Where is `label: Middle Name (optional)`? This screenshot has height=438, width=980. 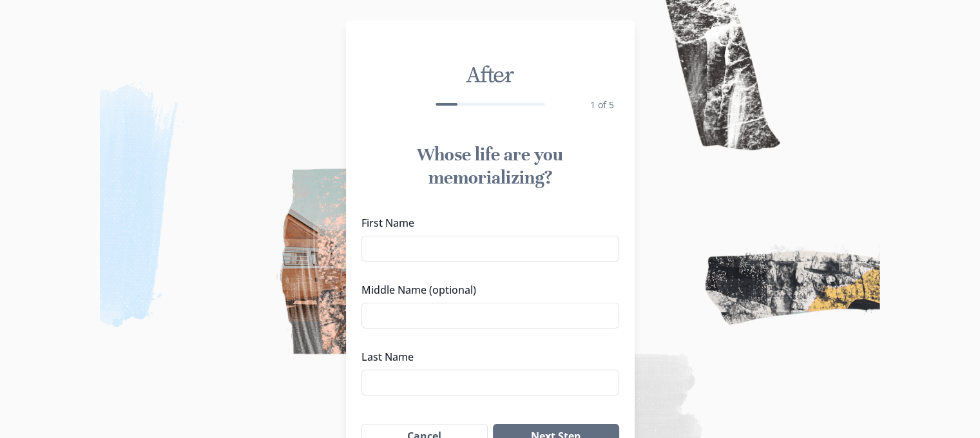
label: Middle Name (optional) is located at coordinates (486, 289).